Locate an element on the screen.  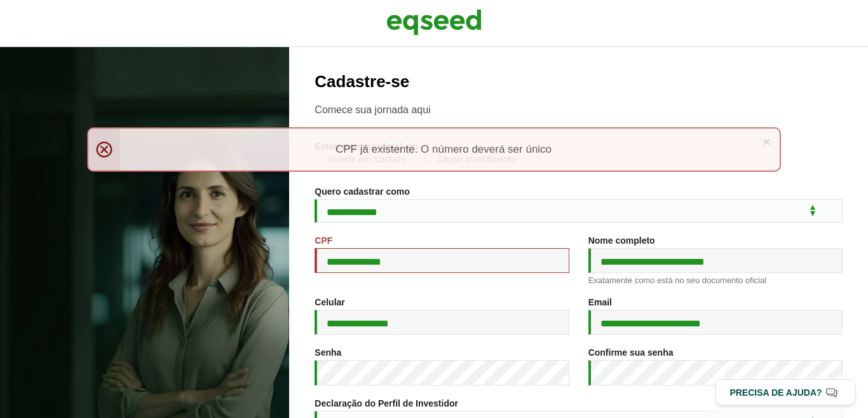
div: CPF já existente. O número deverá ser único is located at coordinates (434, 149).